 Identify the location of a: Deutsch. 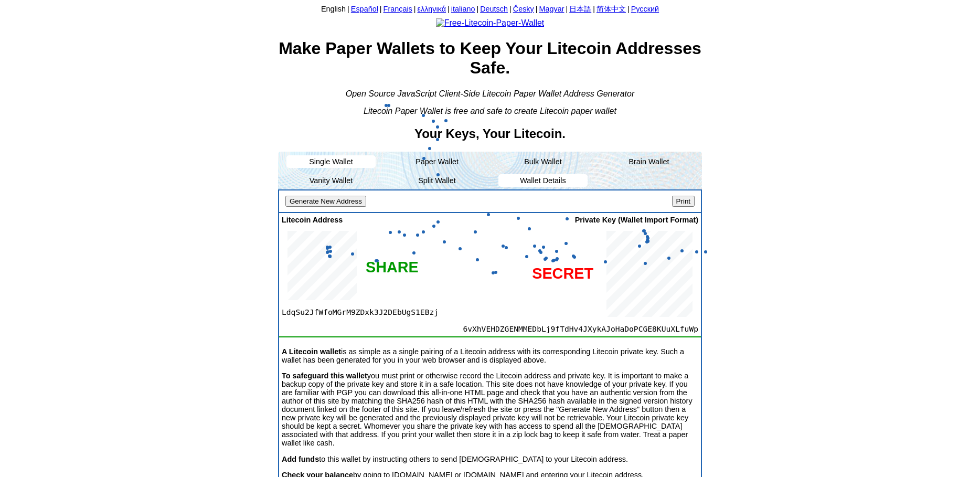
(494, 9).